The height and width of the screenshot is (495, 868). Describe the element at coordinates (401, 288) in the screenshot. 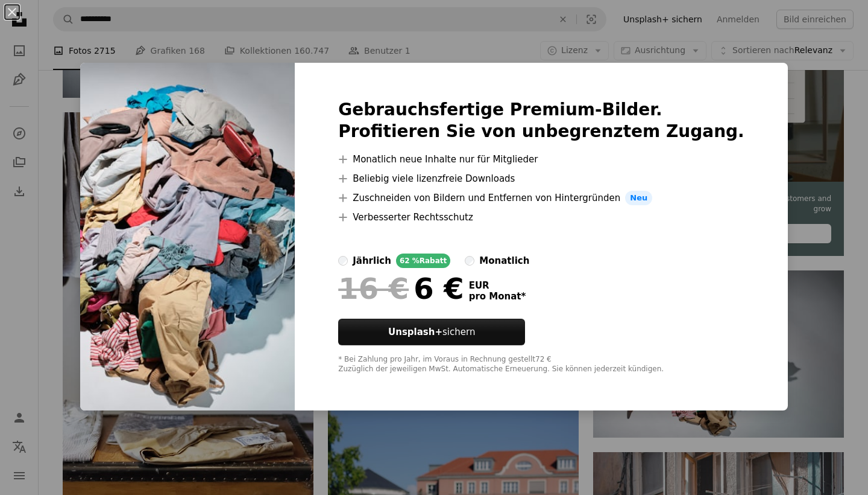

I see `div: 6 €` at that location.